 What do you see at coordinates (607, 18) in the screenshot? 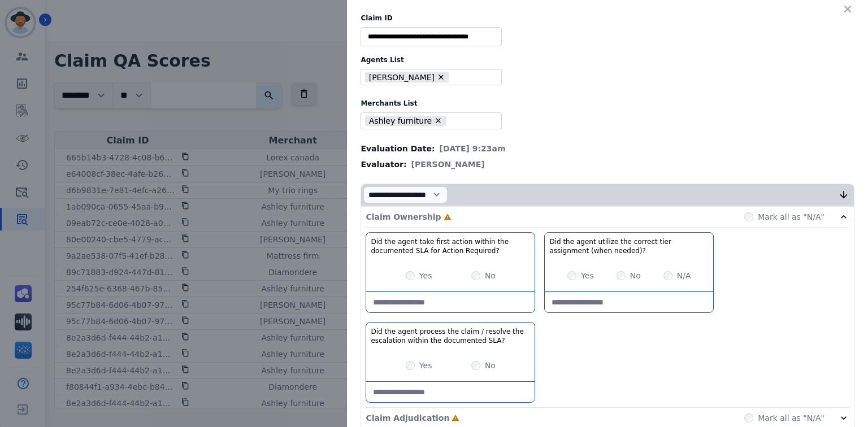
I see `label: Claim ID` at bounding box center [607, 18].